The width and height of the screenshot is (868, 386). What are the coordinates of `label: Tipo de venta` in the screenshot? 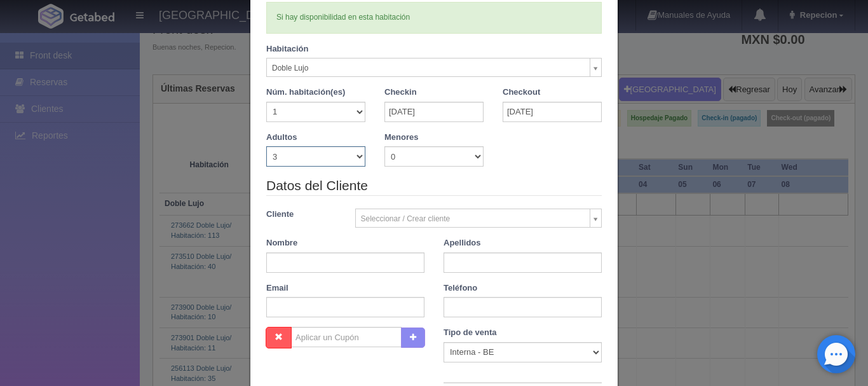 It's located at (470, 332).